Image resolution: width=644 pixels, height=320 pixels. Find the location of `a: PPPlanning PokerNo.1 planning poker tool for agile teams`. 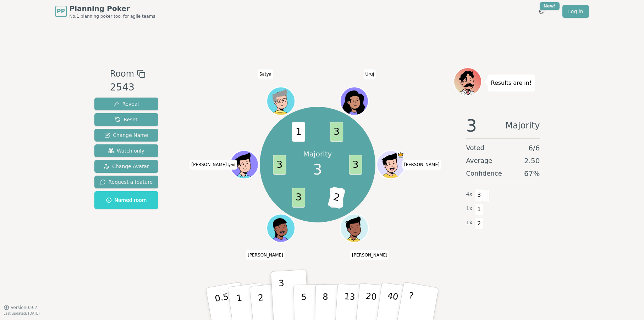

a: PPPlanning PokerNo.1 planning poker tool for agile teams is located at coordinates (105, 11).